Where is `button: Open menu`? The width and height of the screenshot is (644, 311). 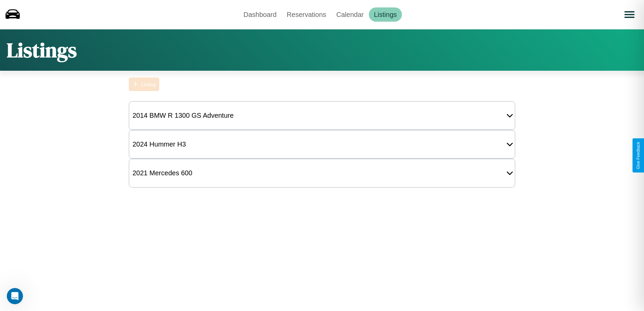 button: Open menu is located at coordinates (629, 15).